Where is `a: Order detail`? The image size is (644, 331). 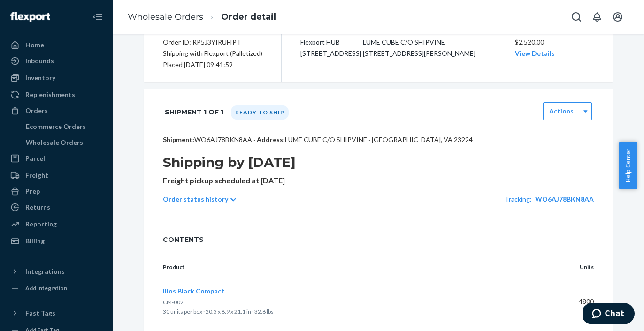
a: Order detail is located at coordinates (249, 17).